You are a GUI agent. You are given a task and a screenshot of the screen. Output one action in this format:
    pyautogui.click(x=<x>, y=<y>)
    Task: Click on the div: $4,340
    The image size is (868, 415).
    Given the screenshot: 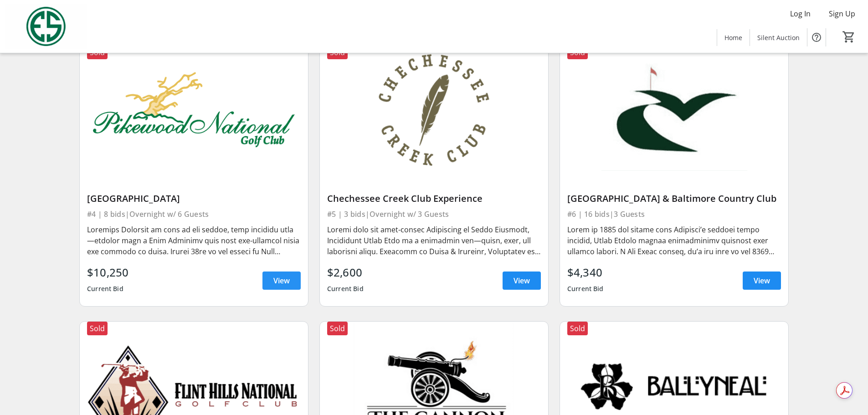 What is the action you would take?
    pyautogui.click(x=585, y=272)
    